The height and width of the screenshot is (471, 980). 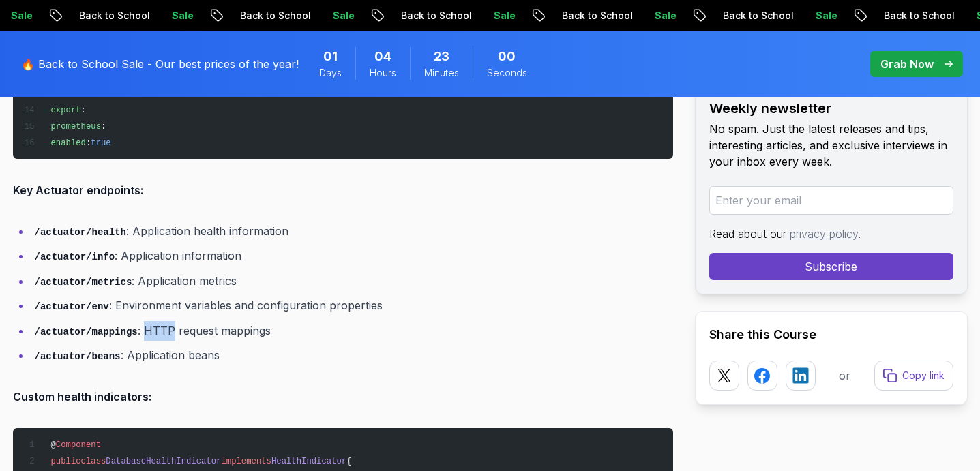 I want to click on li: : HTTP request mappings, so click(x=352, y=331).